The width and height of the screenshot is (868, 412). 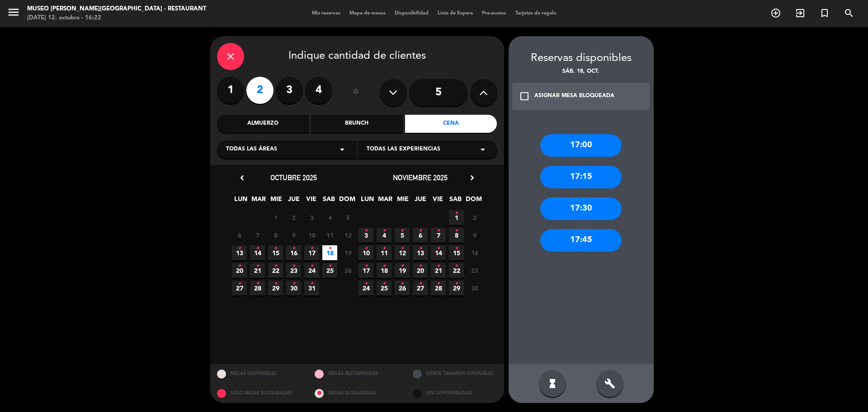 What do you see at coordinates (457, 270) in the screenshot?
I see `span: 22` at bounding box center [457, 270].